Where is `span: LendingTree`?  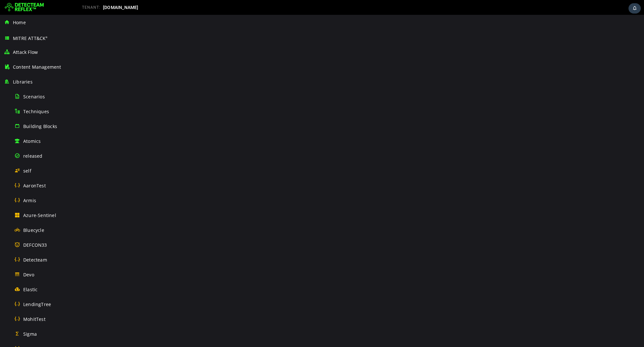 span: LendingTree is located at coordinates (37, 304).